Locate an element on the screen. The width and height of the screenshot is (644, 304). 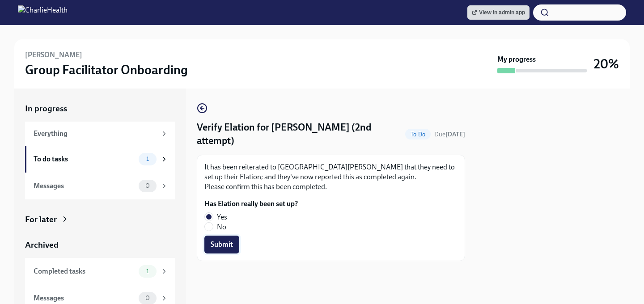
div: Archived is located at coordinates (100, 245).